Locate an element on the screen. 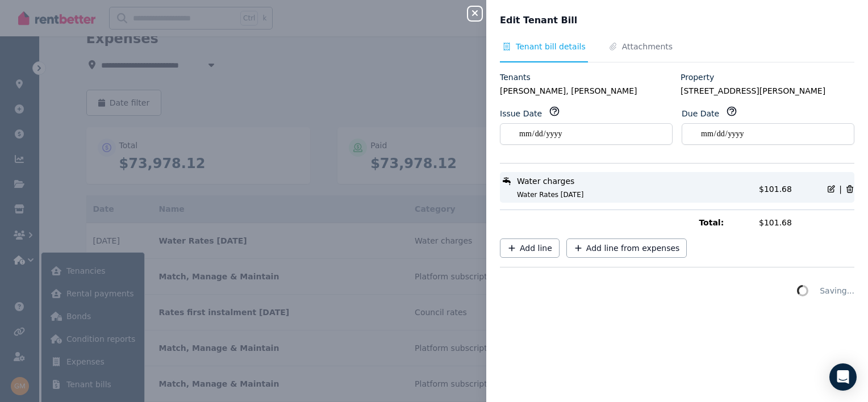  span: Add line from expenses is located at coordinates (632, 248).